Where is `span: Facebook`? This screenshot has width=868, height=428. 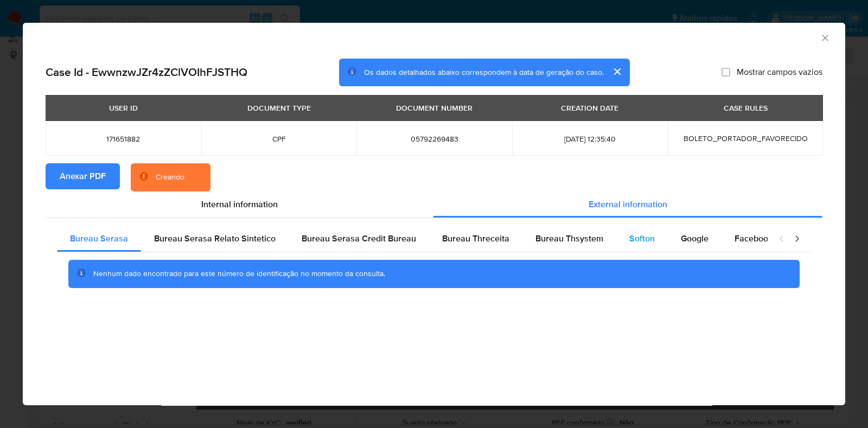
span: Facebook is located at coordinates (753, 238).